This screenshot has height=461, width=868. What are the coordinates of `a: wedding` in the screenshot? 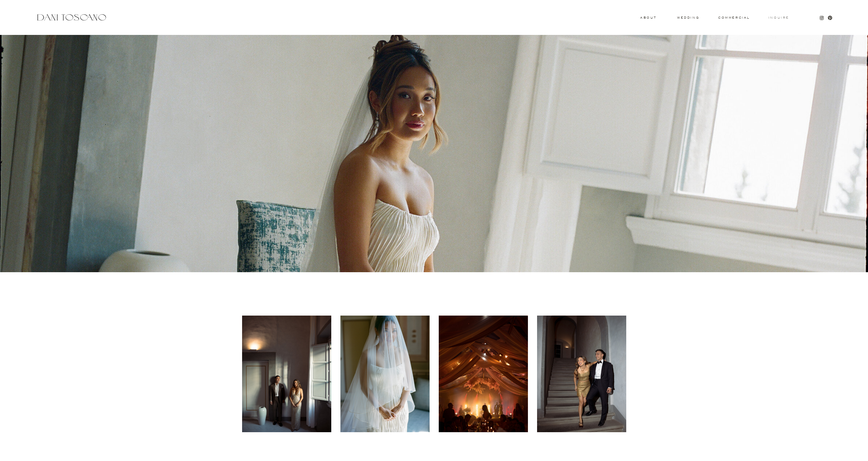 It's located at (688, 18).